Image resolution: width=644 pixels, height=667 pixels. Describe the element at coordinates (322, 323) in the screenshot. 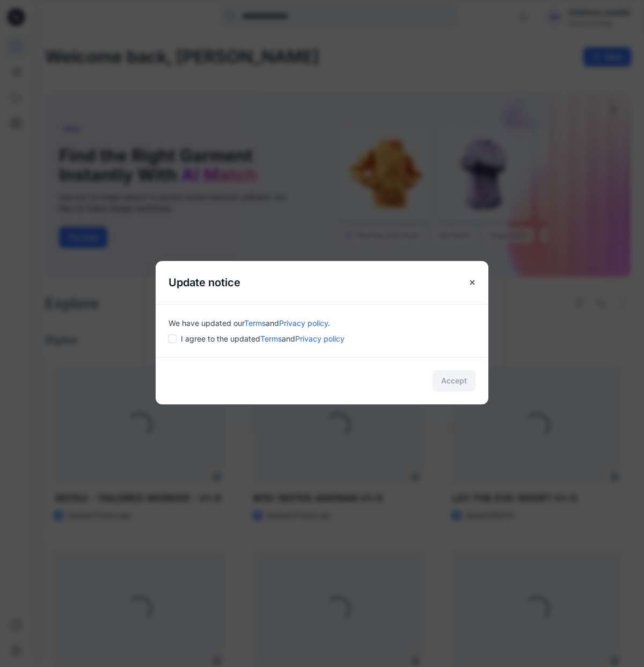

I see `div: We have updated our .` at that location.